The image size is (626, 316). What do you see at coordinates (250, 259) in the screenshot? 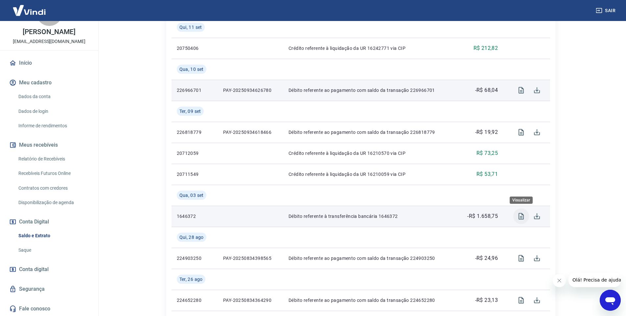
I see `p: PAY-20250834398565` at bounding box center [250, 259].